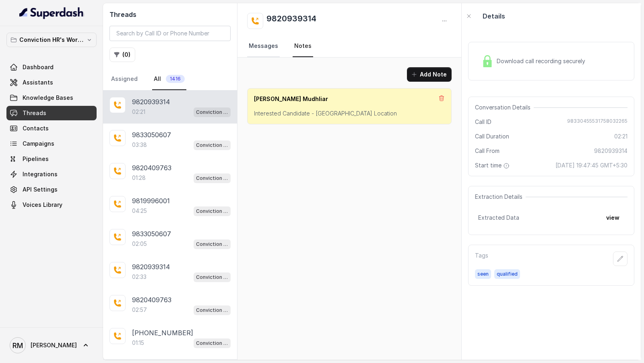 The width and height of the screenshot is (644, 363). Describe the element at coordinates (263, 46) in the screenshot. I see `a: Messages` at that location.